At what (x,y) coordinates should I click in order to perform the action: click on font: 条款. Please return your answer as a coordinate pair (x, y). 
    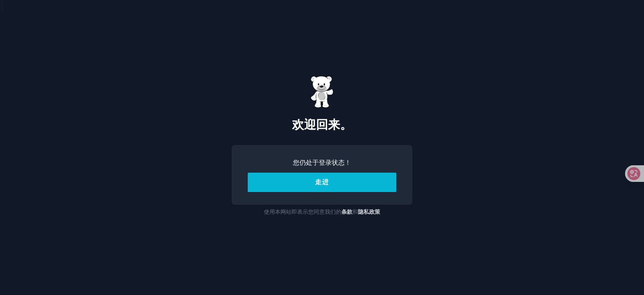
    Looking at the image, I should click on (347, 212).